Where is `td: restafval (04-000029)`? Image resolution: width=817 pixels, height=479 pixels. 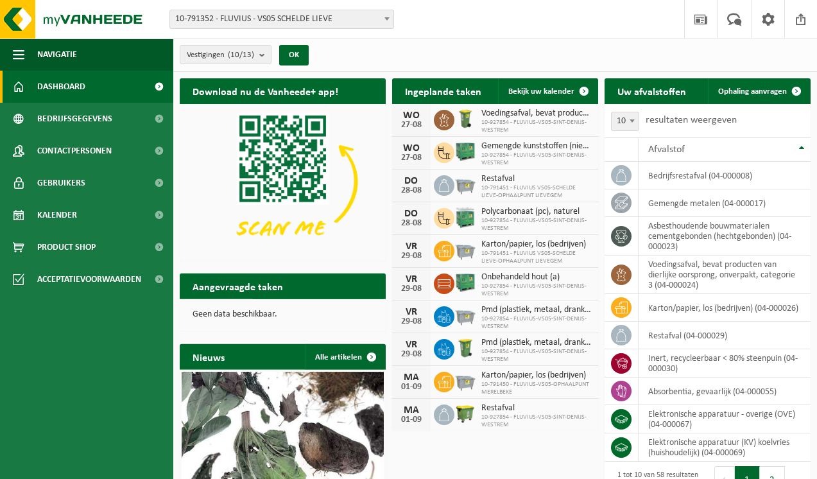 td: restafval (04-000029) is located at coordinates (724, 335).